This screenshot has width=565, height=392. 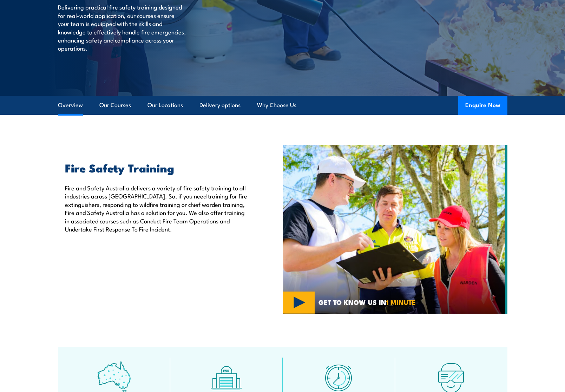 I want to click on strong: 1 MINUTE, so click(x=402, y=302).